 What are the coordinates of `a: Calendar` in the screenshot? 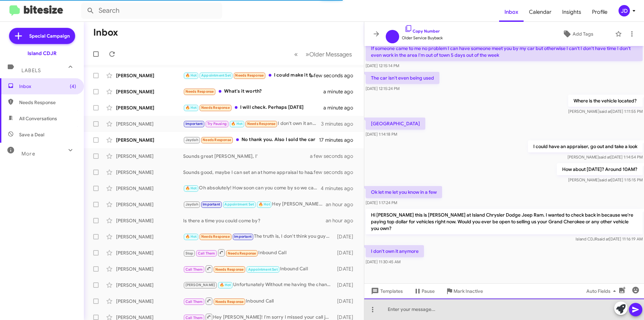 It's located at (540, 12).